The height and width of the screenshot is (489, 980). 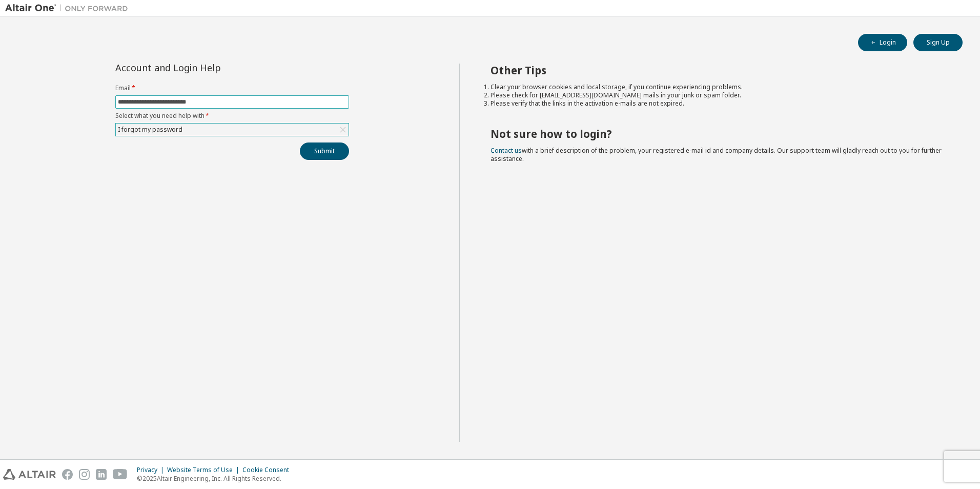 I want to click on img: altair_logo.svg, so click(x=29, y=475).